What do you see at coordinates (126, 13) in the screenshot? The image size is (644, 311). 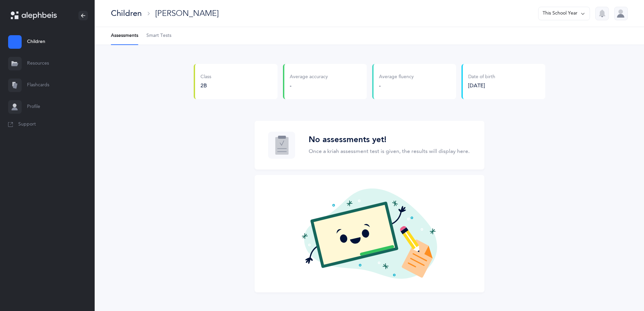 I see `div: Children` at bounding box center [126, 13].